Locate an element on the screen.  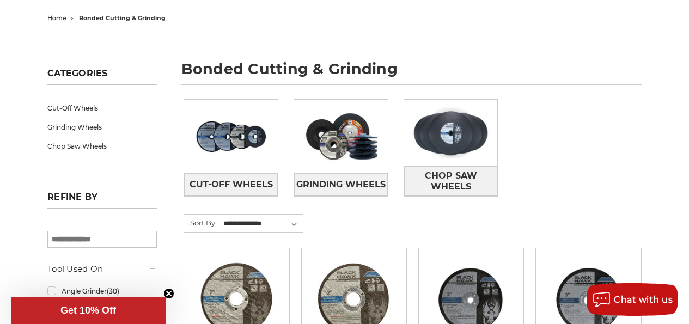
div: Get 10% OffClose teaser is located at coordinates (88, 310).